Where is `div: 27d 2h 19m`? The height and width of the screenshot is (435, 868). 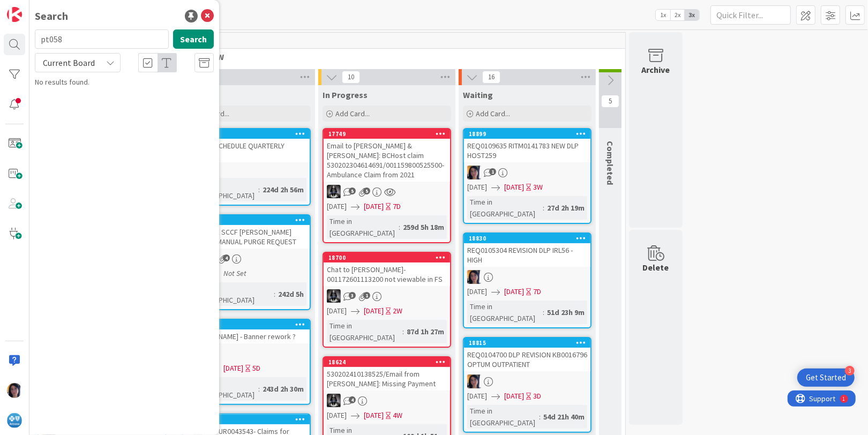 div: 27d 2h 19m is located at coordinates (566, 208).